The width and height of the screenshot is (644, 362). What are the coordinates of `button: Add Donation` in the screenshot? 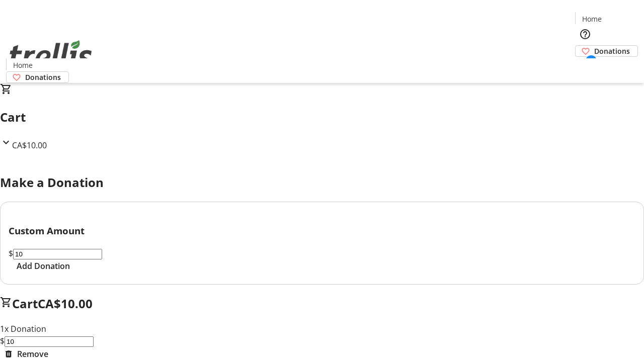 It's located at (43, 266).